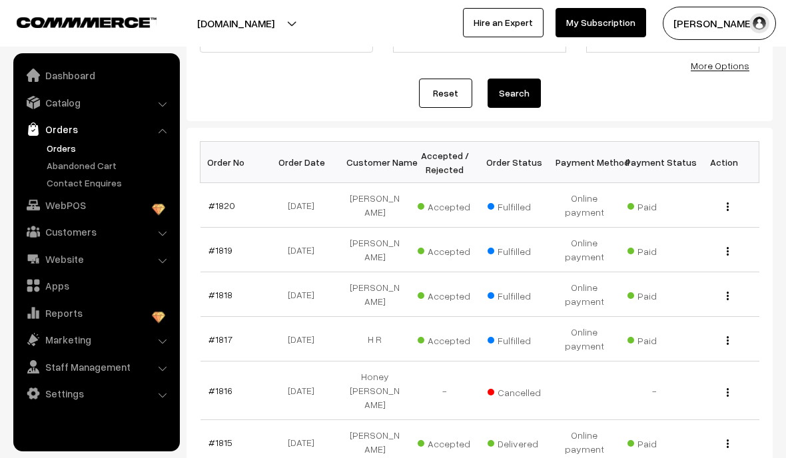 Image resolution: width=786 pixels, height=458 pixels. Describe the element at coordinates (235, 162) in the screenshot. I see `th: Order No` at that location.